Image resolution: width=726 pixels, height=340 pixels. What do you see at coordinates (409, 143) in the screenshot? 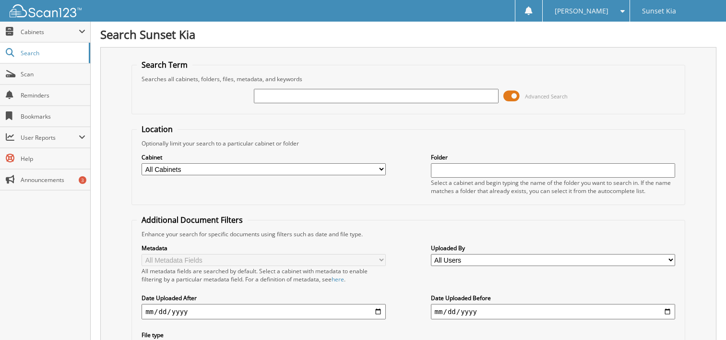
I see `div: Optionally limit your search to a particular cabinet or folder` at bounding box center [409, 143].